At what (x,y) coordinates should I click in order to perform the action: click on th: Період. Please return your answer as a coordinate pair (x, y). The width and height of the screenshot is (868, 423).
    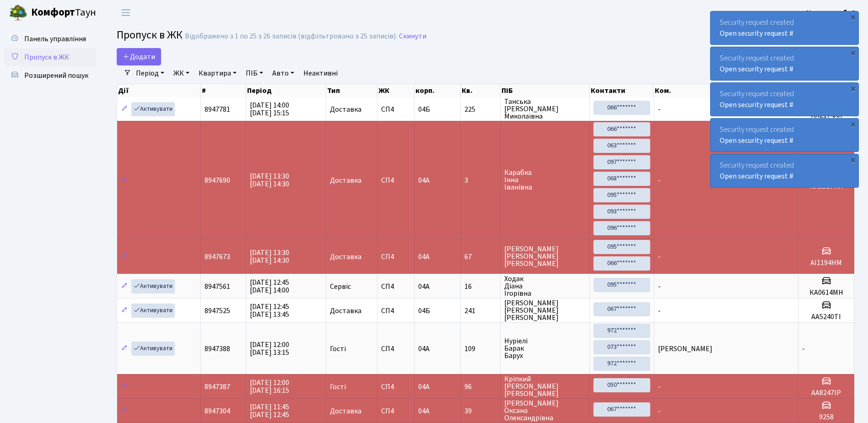
    Looking at the image, I should click on (286, 90).